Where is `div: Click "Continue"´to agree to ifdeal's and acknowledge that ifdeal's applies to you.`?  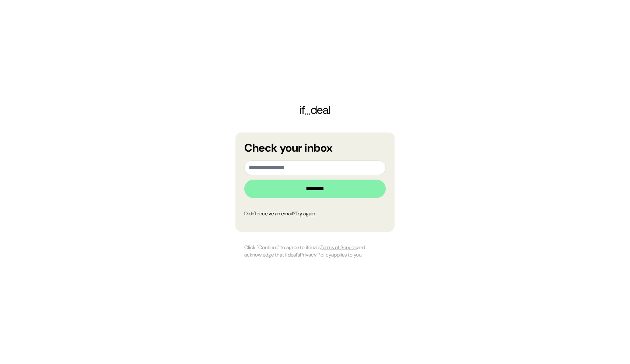 div: Click "Continue"´to agree to ifdeal's and acknowledge that ifdeal's applies to you. is located at coordinates (315, 251).